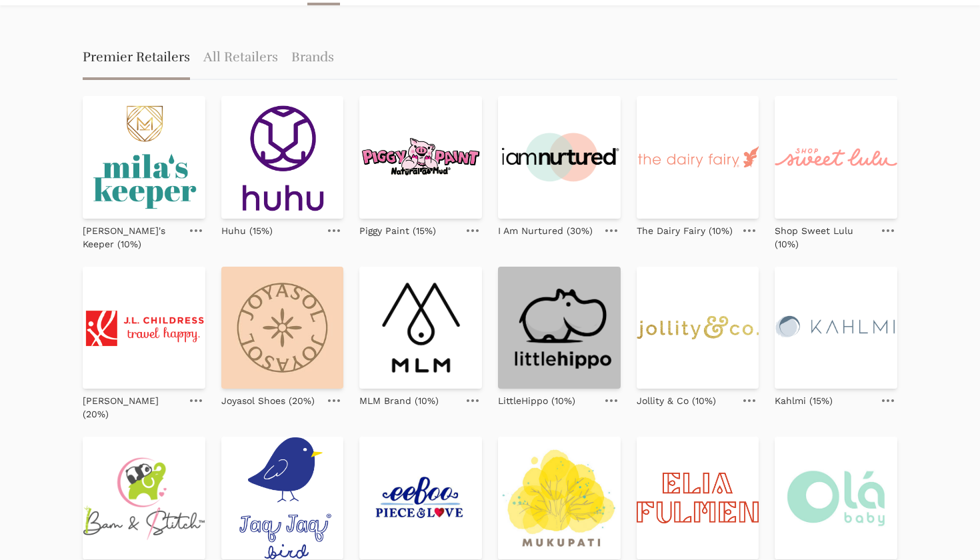 The width and height of the screenshot is (980, 560). Describe the element at coordinates (824, 237) in the screenshot. I see `p: Shop Sweet Lulu (10%)` at that location.